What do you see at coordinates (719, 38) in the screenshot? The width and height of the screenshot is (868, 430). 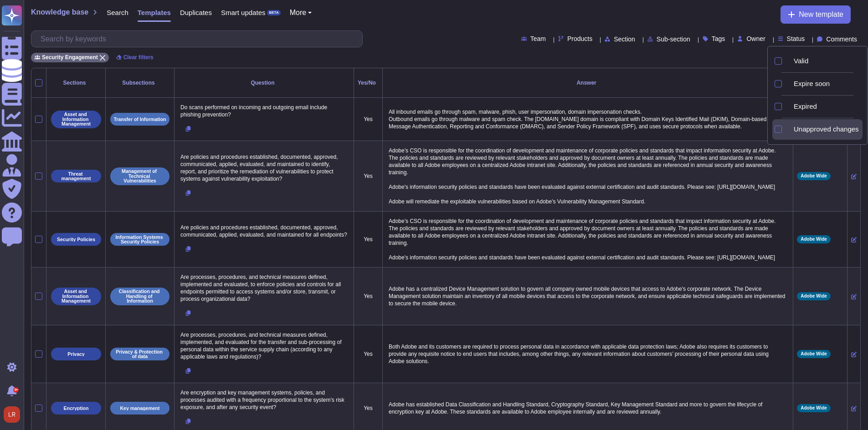 I see `span: Tags` at bounding box center [719, 38].